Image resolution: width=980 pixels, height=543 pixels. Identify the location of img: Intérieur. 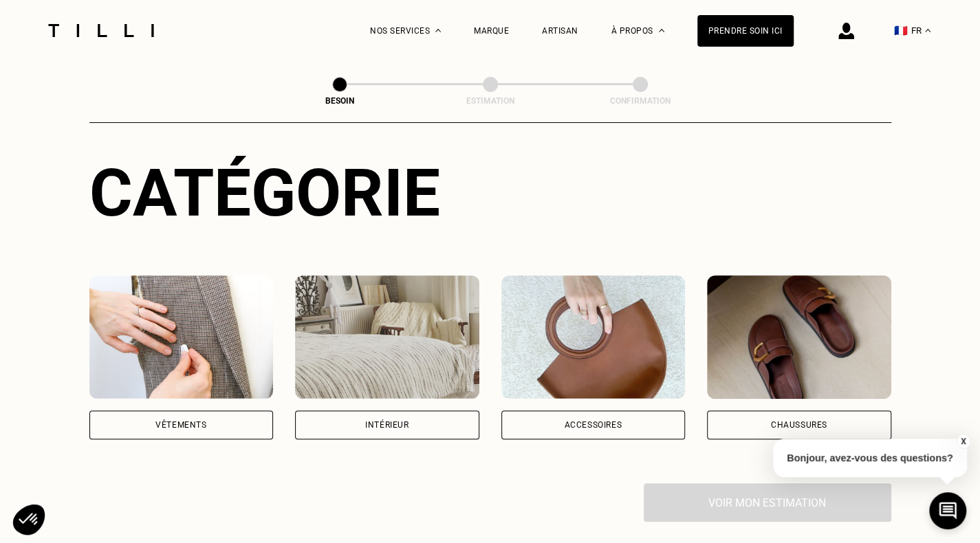
(387, 337).